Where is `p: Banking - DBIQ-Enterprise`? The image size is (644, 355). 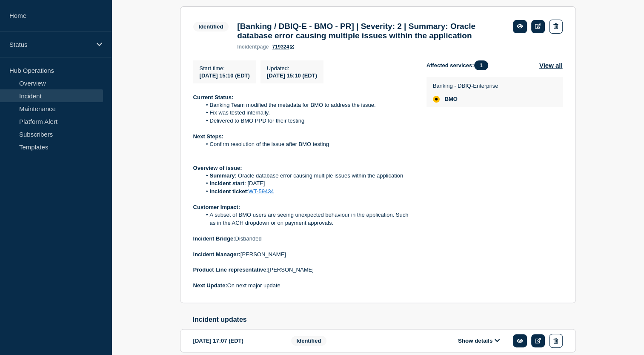
p: Banking - DBIQ-Enterprise is located at coordinates (465, 86).